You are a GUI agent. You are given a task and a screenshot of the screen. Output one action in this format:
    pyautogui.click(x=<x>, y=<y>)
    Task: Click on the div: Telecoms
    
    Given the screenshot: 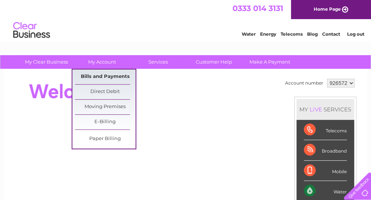 What is the action you would take?
    pyautogui.click(x=325, y=130)
    